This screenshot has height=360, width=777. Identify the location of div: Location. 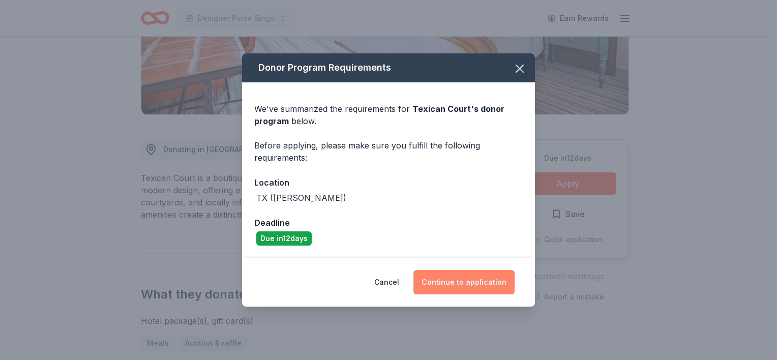
(388, 182).